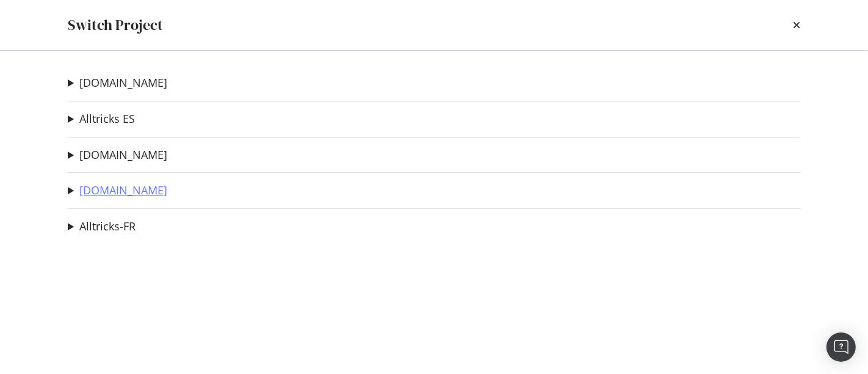 The width and height of the screenshot is (868, 374). I want to click on summary: Alltricks-FR, so click(101, 227).